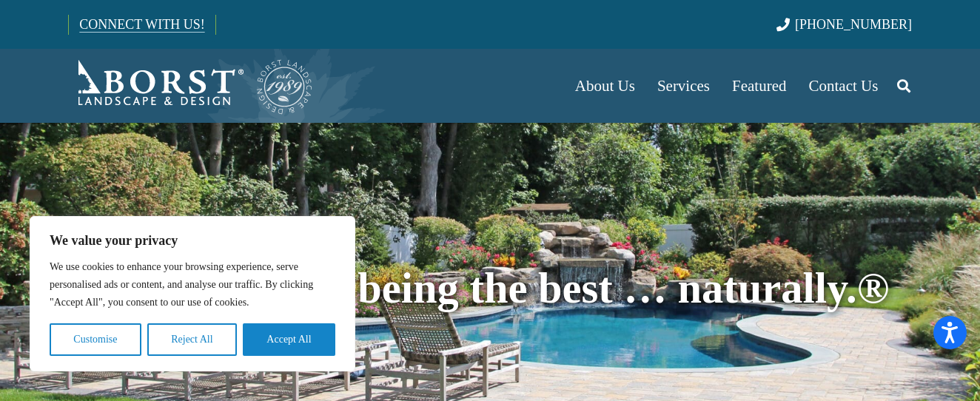 The image size is (980, 401). I want to click on p: We use cookies to enhance your browsing experience, serve personalised ads or content, and analys..., so click(192, 285).